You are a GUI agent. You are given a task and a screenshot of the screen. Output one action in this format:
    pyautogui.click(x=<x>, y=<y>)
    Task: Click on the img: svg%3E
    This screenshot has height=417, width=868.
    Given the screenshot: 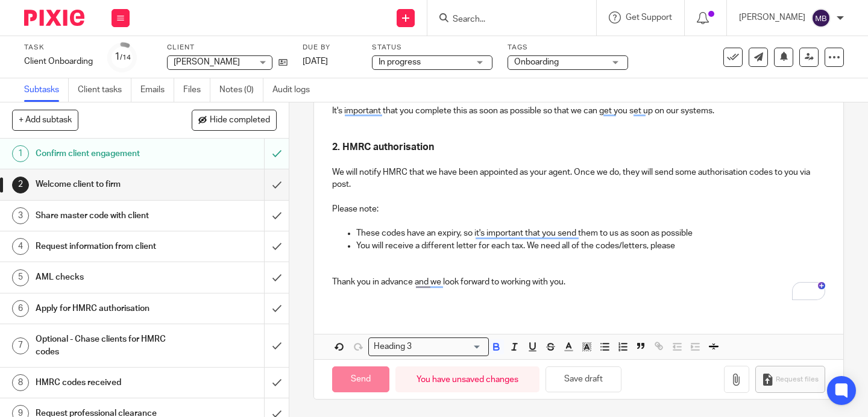 What is the action you would take?
    pyautogui.click(x=821, y=18)
    